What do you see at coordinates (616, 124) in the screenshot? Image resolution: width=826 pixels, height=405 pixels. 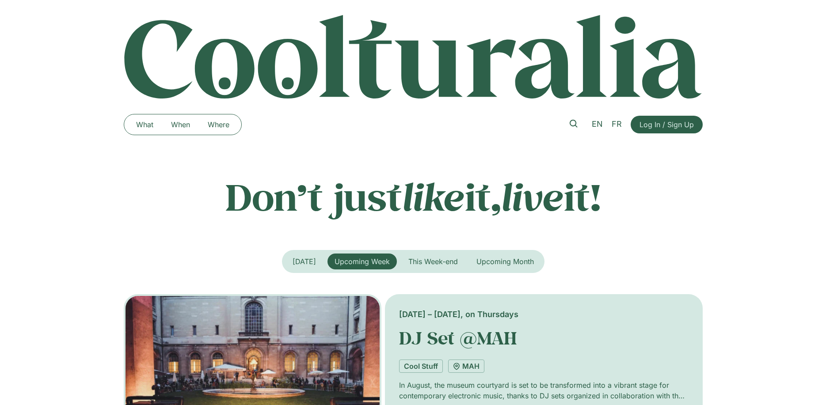 I see `span: FR` at bounding box center [616, 124].